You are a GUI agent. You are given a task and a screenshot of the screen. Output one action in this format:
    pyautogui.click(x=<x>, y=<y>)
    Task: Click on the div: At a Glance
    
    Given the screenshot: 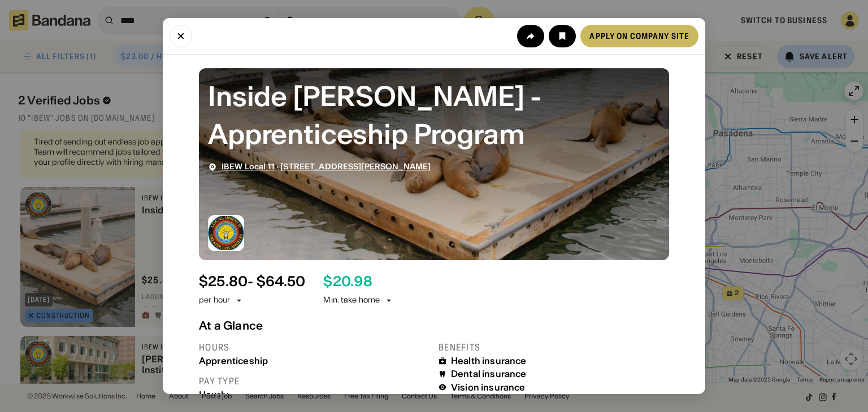 What is the action you would take?
    pyautogui.click(x=434, y=326)
    